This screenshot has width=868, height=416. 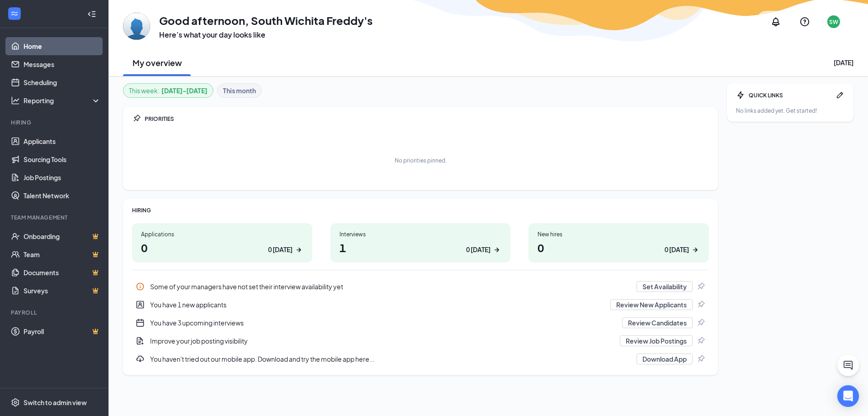 I want to click on div: No links added yet. Get started!, so click(x=791, y=111).